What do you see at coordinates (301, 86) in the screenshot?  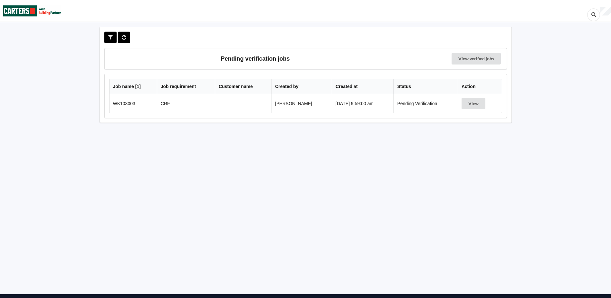 I see `th: Created by` at bounding box center [301, 86].